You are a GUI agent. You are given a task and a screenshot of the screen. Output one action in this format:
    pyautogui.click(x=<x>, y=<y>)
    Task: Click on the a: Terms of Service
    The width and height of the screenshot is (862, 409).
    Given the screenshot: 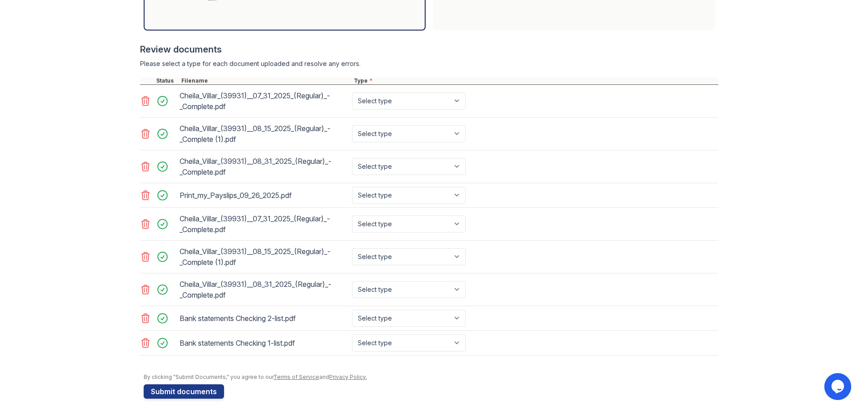 What is the action you would take?
    pyautogui.click(x=296, y=377)
    